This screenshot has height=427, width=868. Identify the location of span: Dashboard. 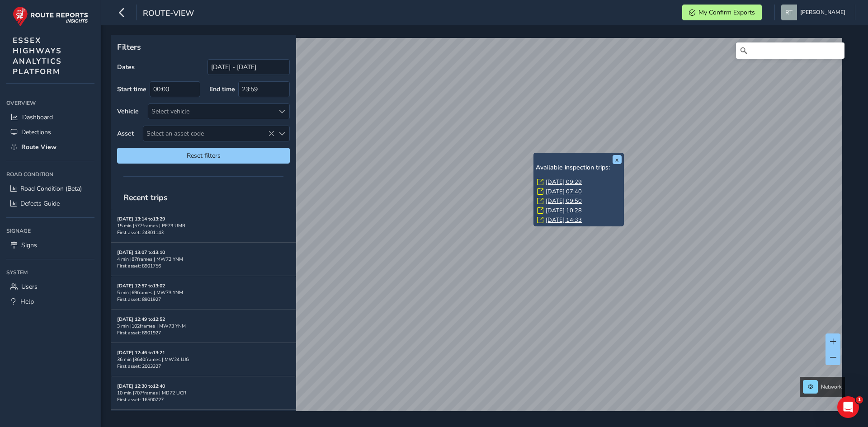
(38, 117).